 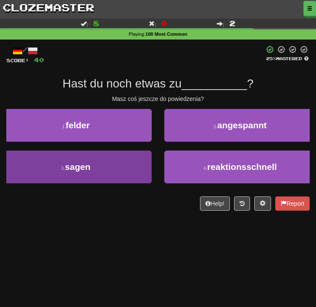 What do you see at coordinates (164, 23) in the screenshot?
I see `span: 0` at bounding box center [164, 23].